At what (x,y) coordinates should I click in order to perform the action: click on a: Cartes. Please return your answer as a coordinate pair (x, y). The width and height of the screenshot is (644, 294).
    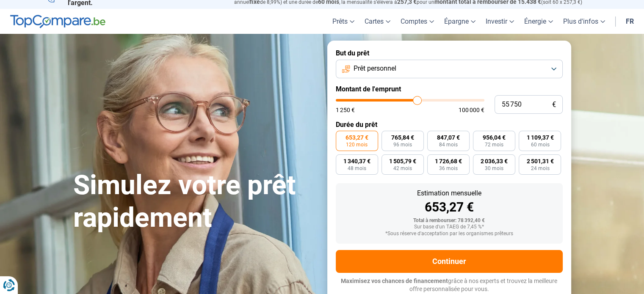
    Looking at the image, I should click on (377, 21).